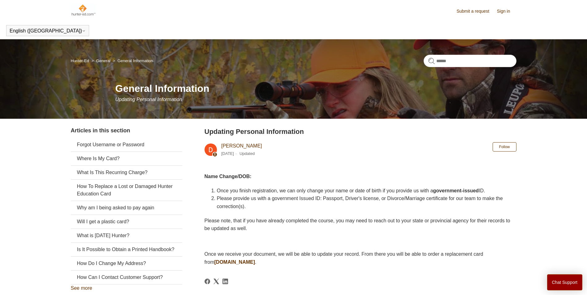  Describe the element at coordinates (207, 282) in the screenshot. I see `a: Facebook` at that location.